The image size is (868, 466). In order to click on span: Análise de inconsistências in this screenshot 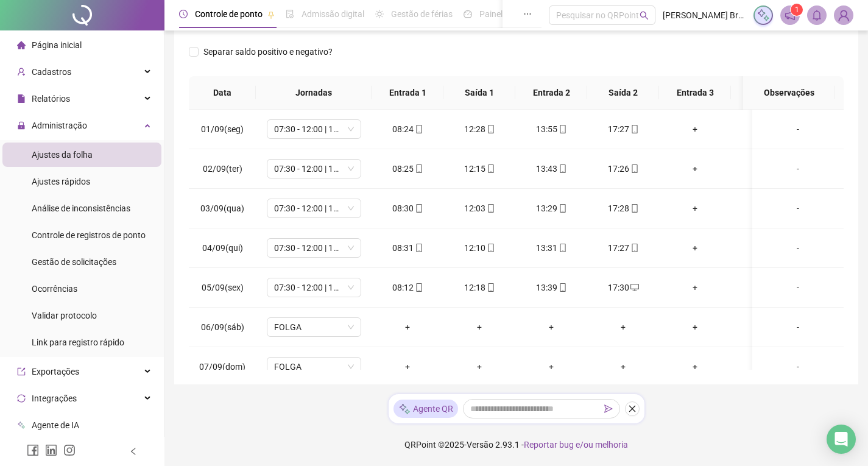, I will do `click(81, 208)`.